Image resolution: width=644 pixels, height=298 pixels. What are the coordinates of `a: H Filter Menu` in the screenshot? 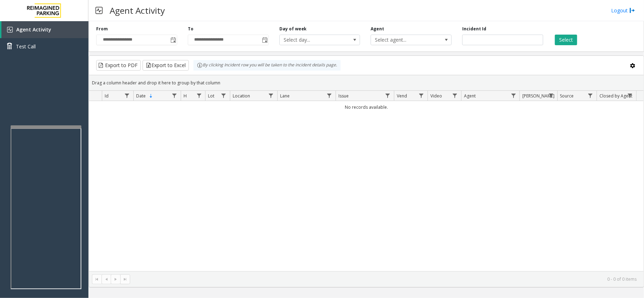 It's located at (199, 95).